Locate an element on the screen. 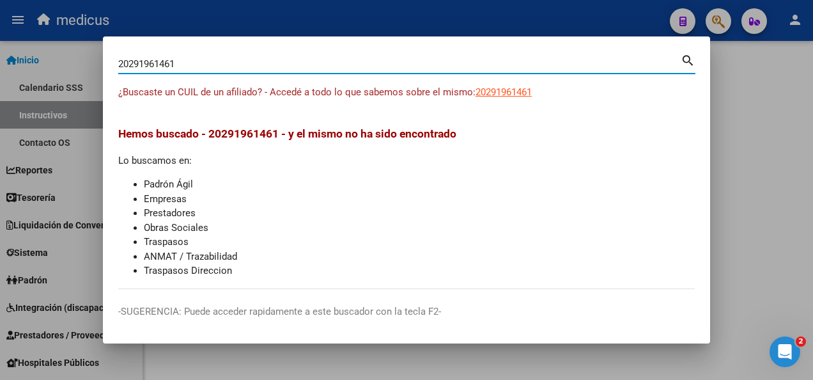  mat-icon: search is located at coordinates (688, 59).